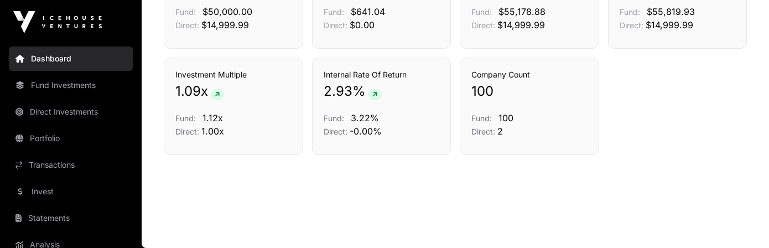 Image resolution: width=769 pixels, height=248 pixels. Describe the element at coordinates (212, 118) in the screenshot. I see `span: 1.12x` at that location.